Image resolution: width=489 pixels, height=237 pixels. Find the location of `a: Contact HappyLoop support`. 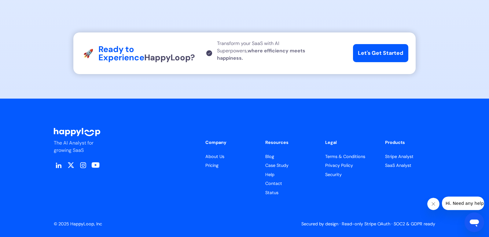

a: Contact HappyLoop support is located at coordinates (290, 183).